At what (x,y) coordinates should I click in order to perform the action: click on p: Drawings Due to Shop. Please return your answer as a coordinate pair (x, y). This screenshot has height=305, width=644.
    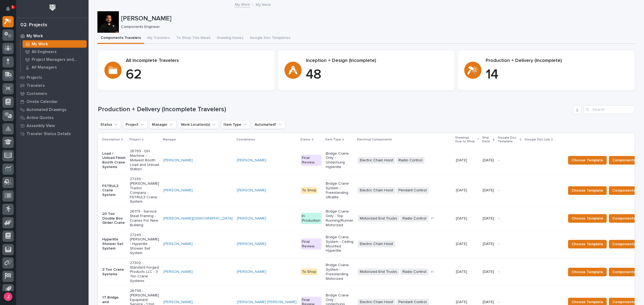
    Looking at the image, I should click on (465, 140).